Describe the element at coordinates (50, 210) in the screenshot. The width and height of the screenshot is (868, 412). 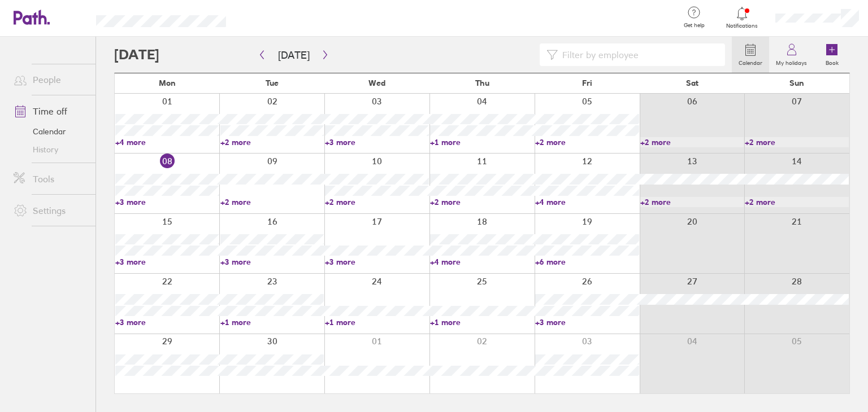
I see `a: Settings` at that location.